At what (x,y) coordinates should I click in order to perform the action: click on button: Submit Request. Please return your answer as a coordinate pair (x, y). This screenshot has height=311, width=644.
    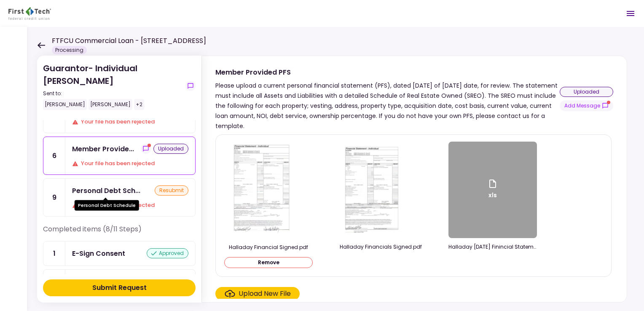
    Looking at the image, I should click on (120, 288).